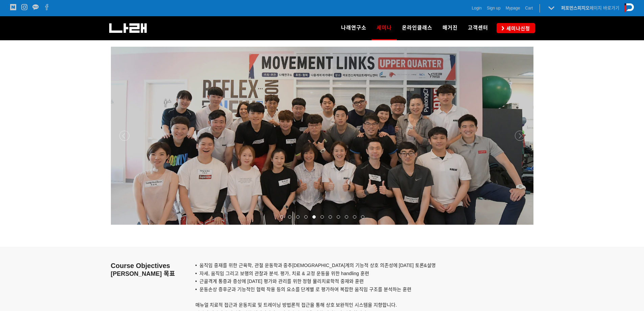 The height and width of the screenshot is (311, 644). What do you see at coordinates (517, 28) in the screenshot?
I see `span: 세미나신청` at bounding box center [517, 28].